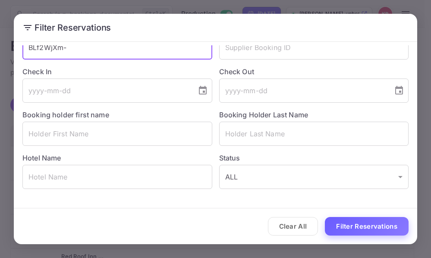 Image resolution: width=431 pixels, height=258 pixels. I want to click on button: Clear All, so click(293, 226).